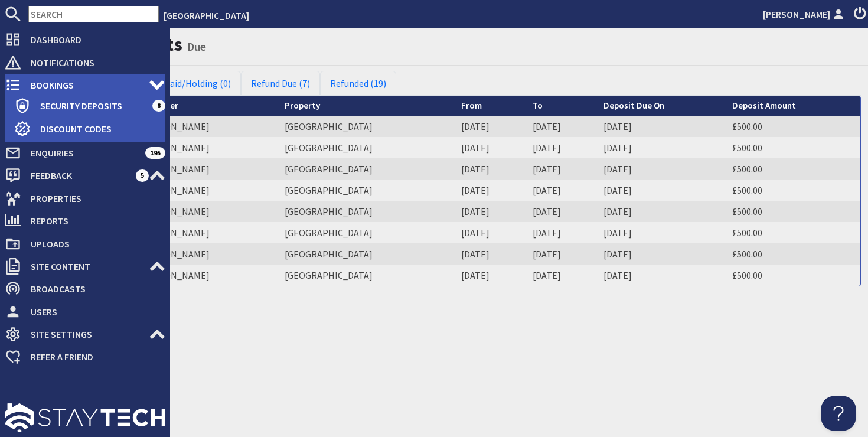 The width and height of the screenshot is (868, 437). Describe the element at coordinates (662, 106) in the screenshot. I see `th: Deposit Due On` at that location.